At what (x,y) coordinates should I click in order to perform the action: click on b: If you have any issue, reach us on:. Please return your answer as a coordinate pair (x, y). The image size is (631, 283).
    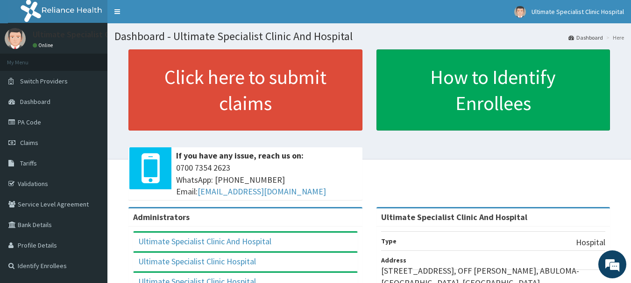
    Looking at the image, I should click on (239, 155).